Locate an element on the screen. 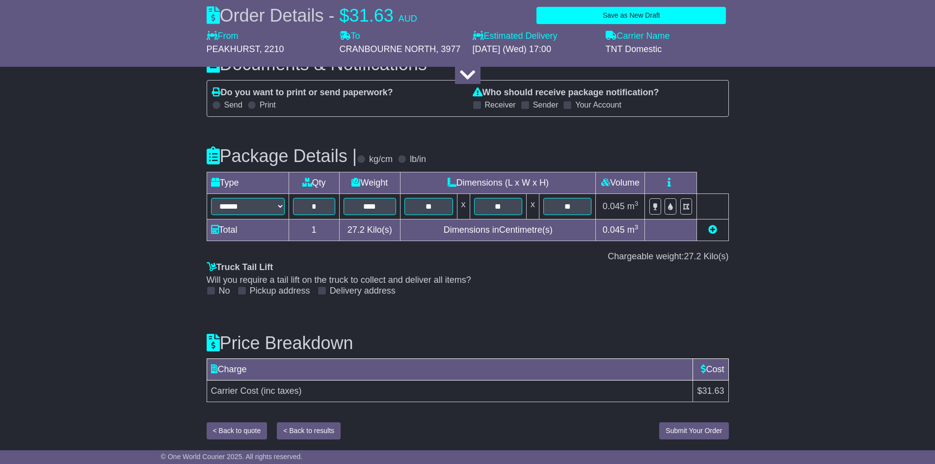 The height and width of the screenshot is (464, 935). span: 31.63 is located at coordinates (372, 15).